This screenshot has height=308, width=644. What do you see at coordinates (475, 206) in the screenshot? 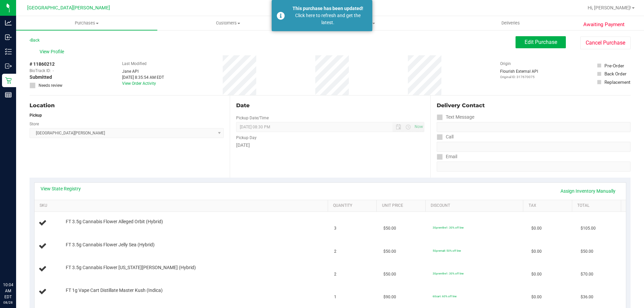
I see `a: Discount` at bounding box center [475, 206].